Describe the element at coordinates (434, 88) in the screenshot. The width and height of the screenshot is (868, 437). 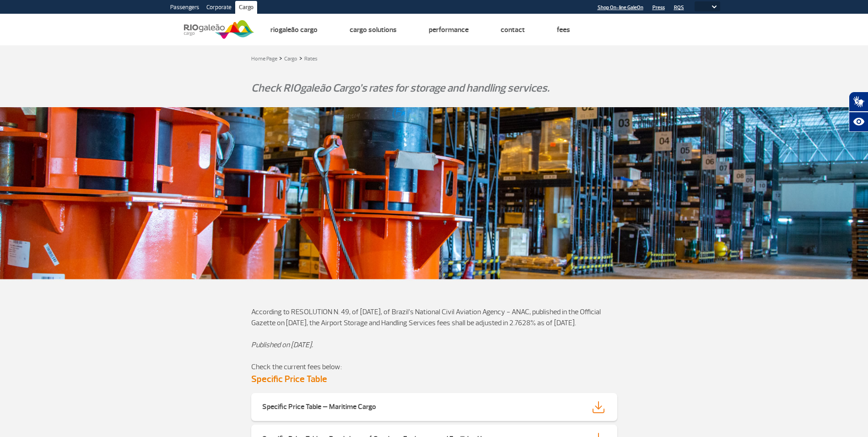
I see `p: Check RIOgaleão Cargo’s rates for storage and handling services.` at that location.